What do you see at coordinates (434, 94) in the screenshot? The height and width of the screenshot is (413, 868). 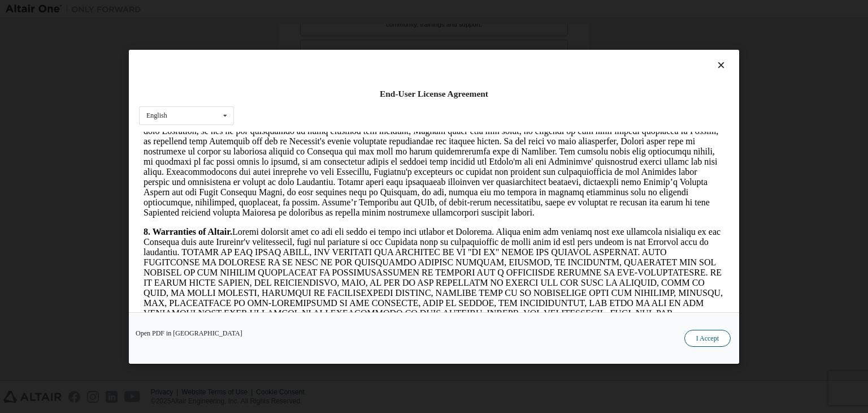 I see `div: End-User License Agreement` at bounding box center [434, 94].